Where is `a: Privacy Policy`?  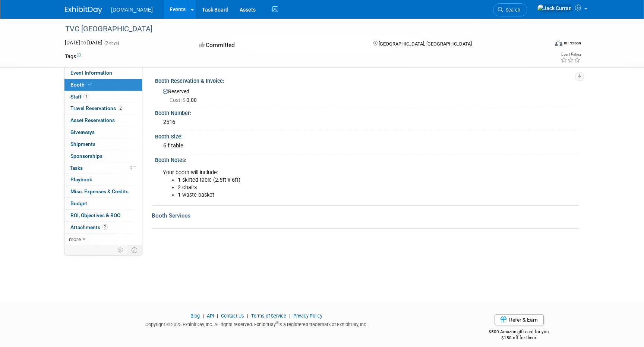 a: Privacy Policy is located at coordinates (308, 315).